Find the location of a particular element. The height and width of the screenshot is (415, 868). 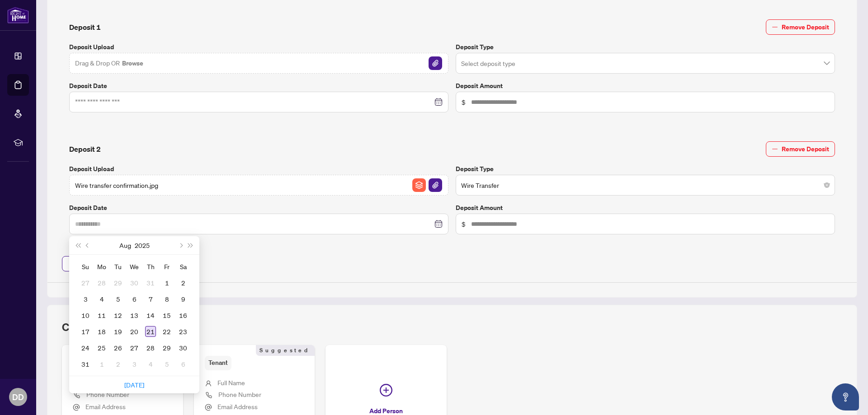

h4: Deposit 1 is located at coordinates (85, 28).